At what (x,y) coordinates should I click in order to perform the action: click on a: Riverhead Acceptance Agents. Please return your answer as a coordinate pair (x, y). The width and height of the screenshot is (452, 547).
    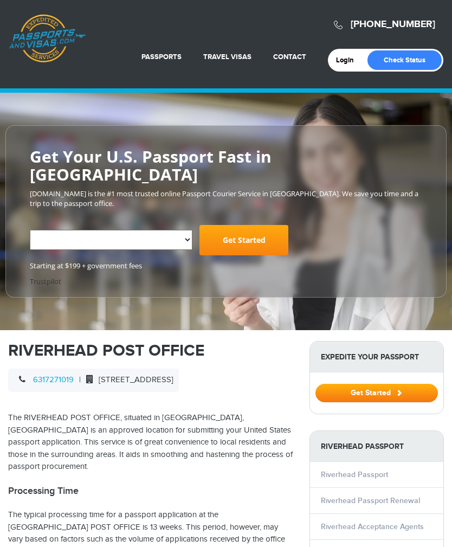
    Looking at the image, I should click on (372, 526).